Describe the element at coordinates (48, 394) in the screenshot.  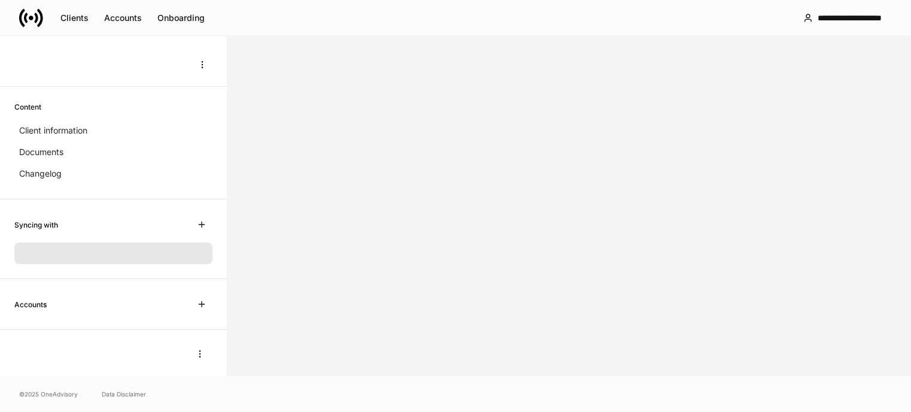
I see `span: © 2025 OneAdvisory` at that location.